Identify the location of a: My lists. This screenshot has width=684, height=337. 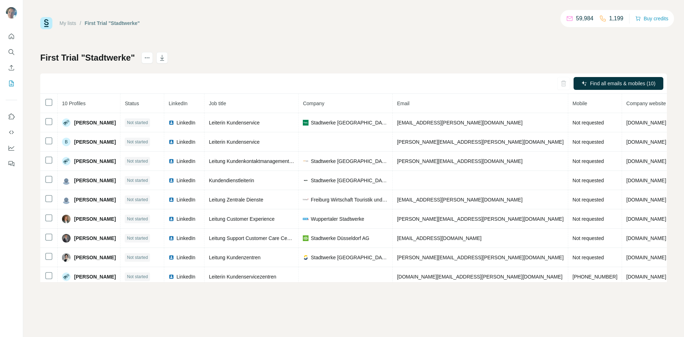
(68, 23).